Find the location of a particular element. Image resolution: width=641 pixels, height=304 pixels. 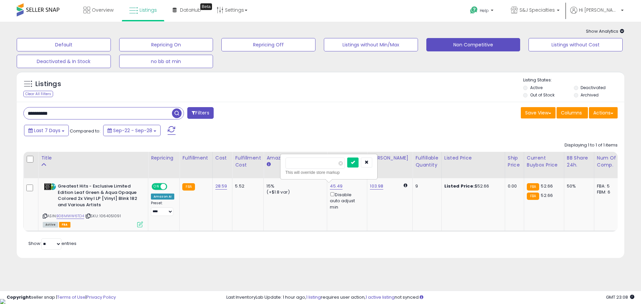

div: Fulfillment Cost is located at coordinates (248, 161).